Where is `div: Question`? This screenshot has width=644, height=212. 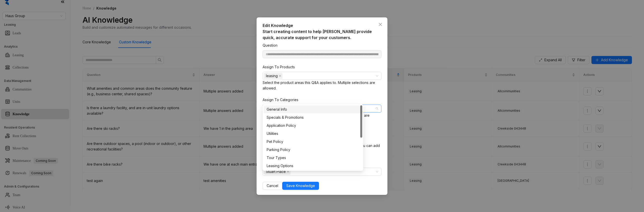 div: Question is located at coordinates (270, 45).